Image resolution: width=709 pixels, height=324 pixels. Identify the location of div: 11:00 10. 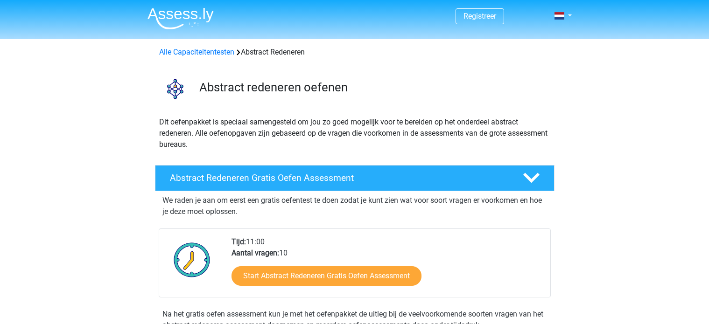
(387, 267).